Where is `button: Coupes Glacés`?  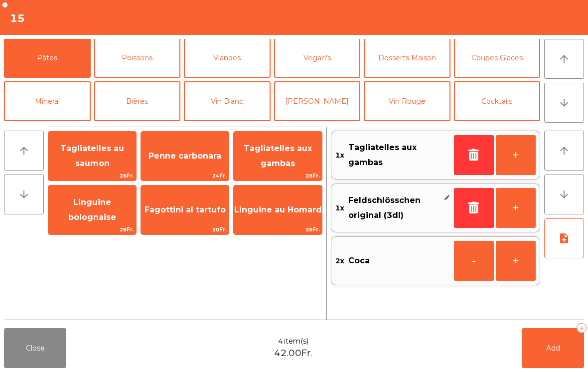
button: Coupes Glacés is located at coordinates (498, 58).